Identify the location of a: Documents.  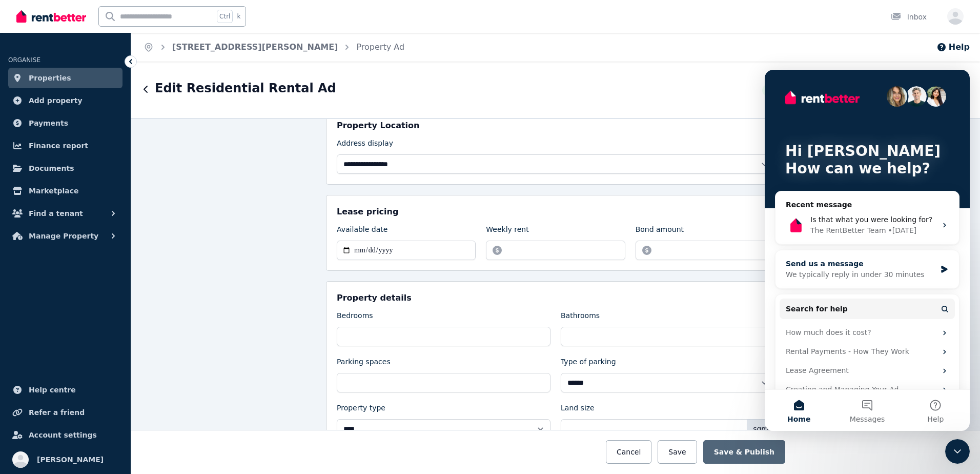
(65, 169).